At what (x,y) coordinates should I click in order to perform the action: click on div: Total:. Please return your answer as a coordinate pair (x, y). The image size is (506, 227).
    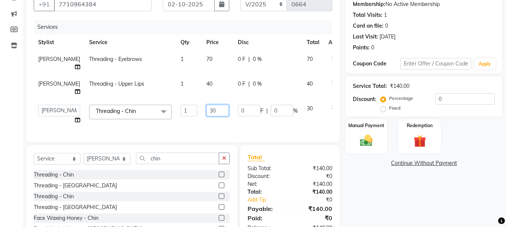
    Looking at the image, I should click on (266, 192).